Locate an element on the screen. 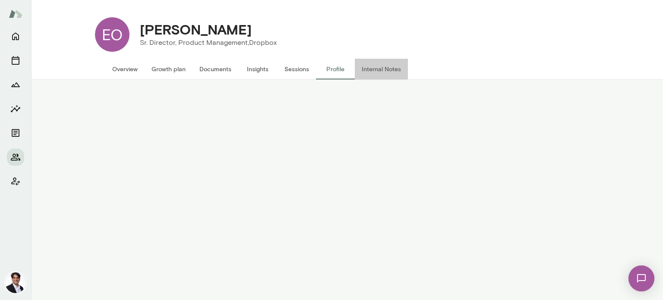  button: Profile is located at coordinates (335, 69).